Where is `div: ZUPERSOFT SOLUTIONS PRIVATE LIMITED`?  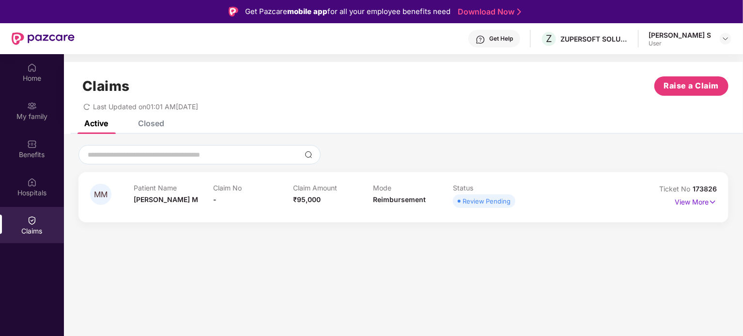 div: ZUPERSOFT SOLUTIONS PRIVATE LIMITED is located at coordinates (594, 39).